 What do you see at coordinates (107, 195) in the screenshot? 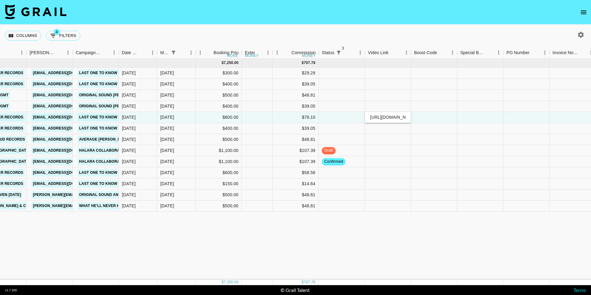
I see `a: original sound AnthonyQ.` at bounding box center [107, 195].